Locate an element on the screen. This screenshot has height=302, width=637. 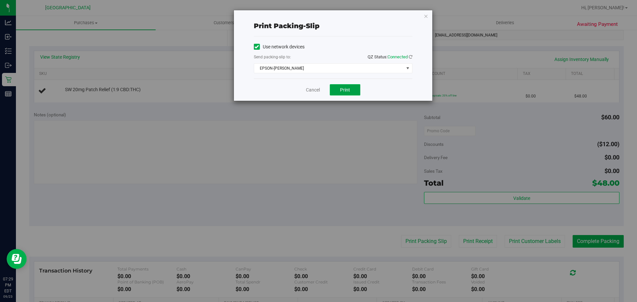
span: select is located at coordinates (407, 68).